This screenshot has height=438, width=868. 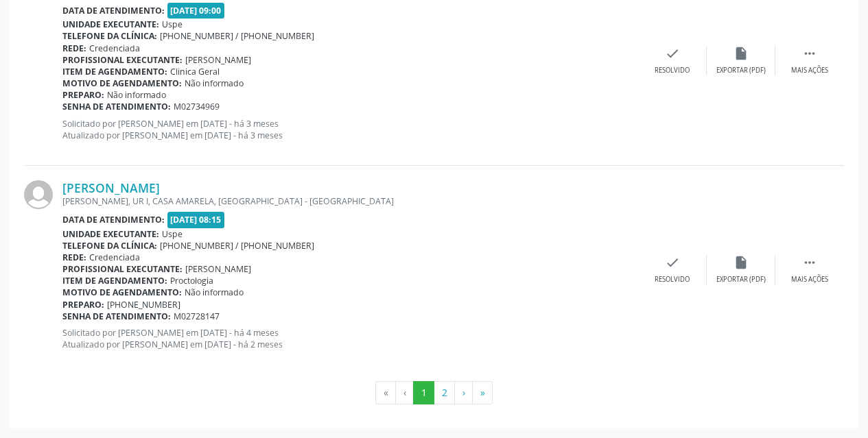 What do you see at coordinates (443, 393) in the screenshot?
I see `button: Go to page 2` at bounding box center [443, 393].